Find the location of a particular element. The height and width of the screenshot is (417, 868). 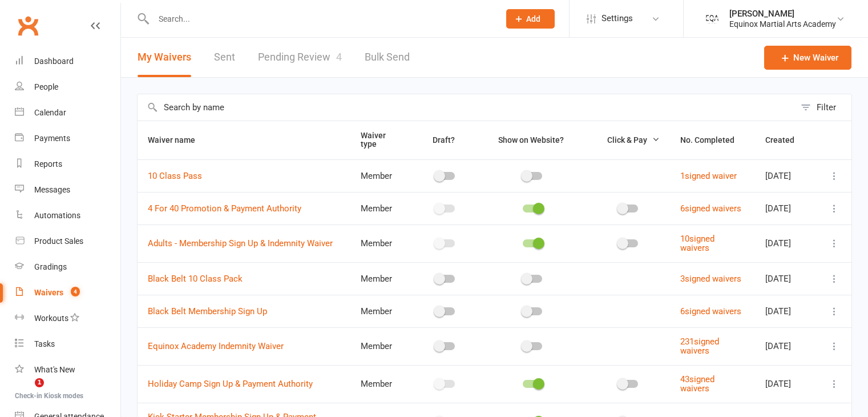

div: Workouts is located at coordinates (51, 318).